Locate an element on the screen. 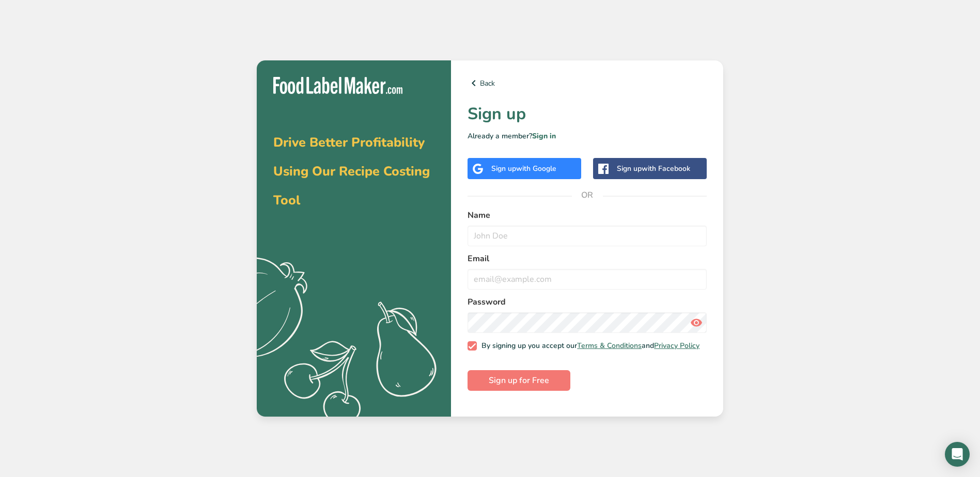  label: Password is located at coordinates (587, 302).